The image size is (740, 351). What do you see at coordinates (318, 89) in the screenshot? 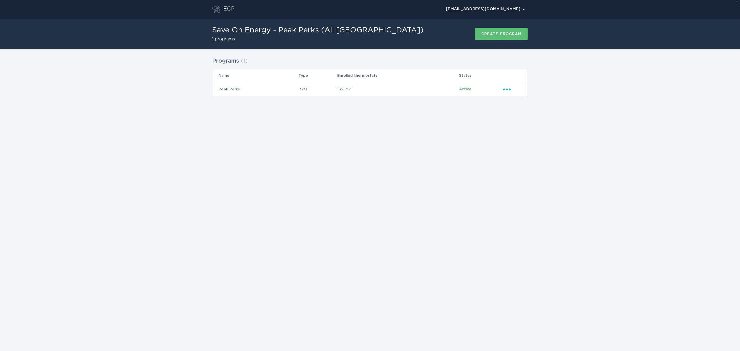
I see `td: BYOT` at bounding box center [318, 89].